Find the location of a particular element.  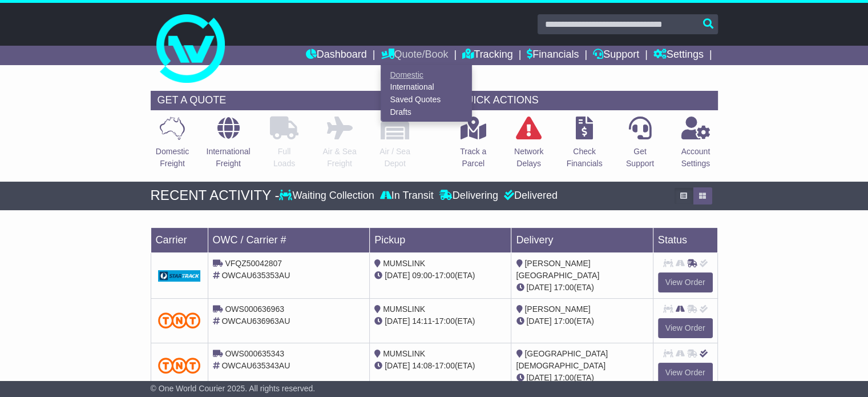

span: 14:11 is located at coordinates (421, 320).